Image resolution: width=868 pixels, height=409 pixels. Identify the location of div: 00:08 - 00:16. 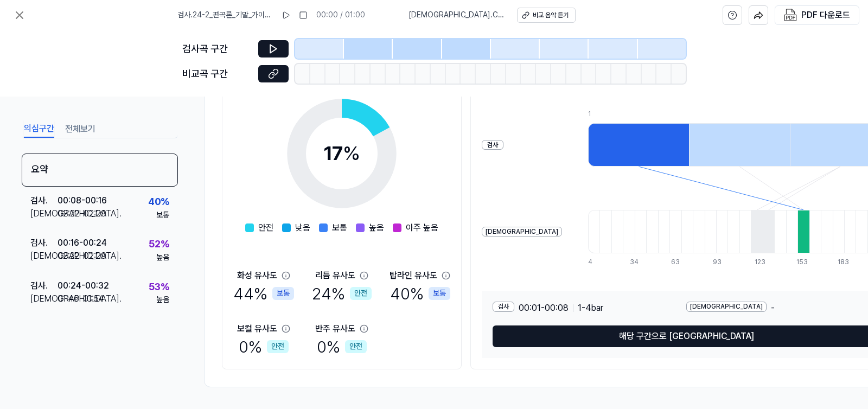
(82, 201).